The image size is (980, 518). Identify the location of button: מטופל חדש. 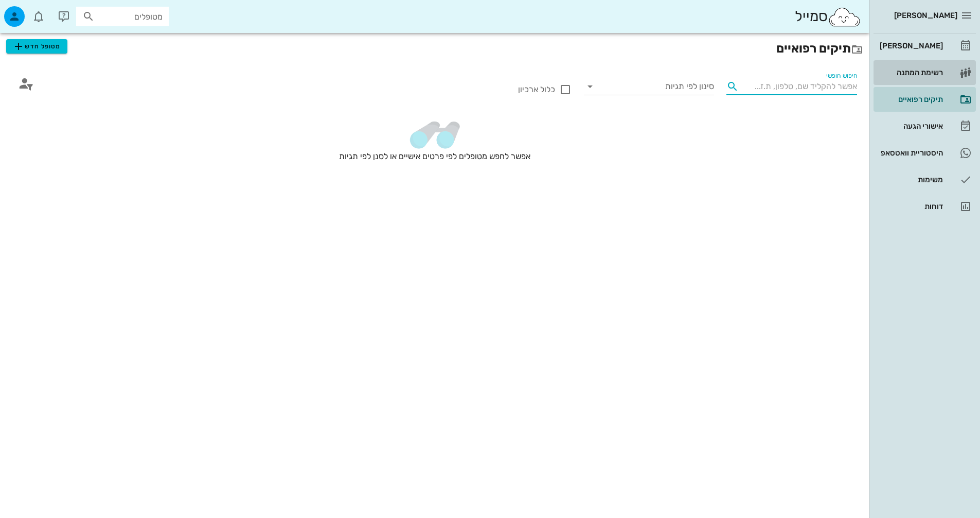
(36, 46).